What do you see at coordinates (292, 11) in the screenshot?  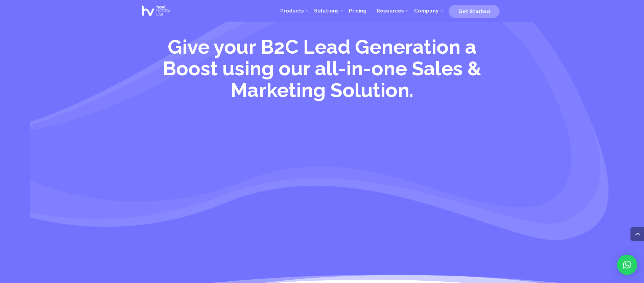 I see `span: Products` at bounding box center [292, 11].